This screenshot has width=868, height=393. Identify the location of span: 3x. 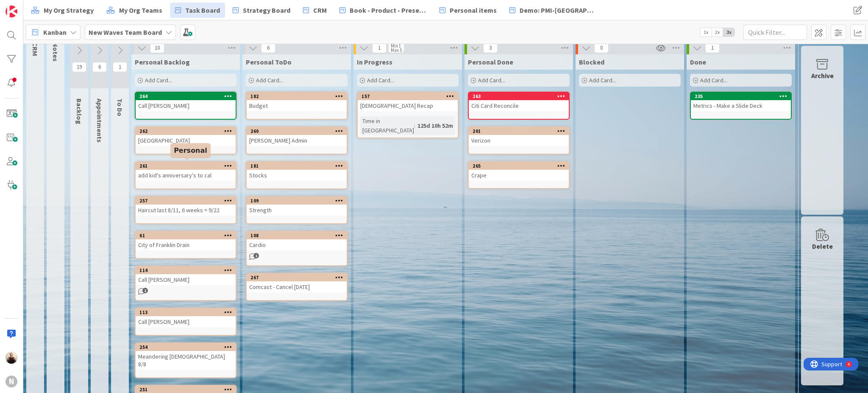
(729, 32).